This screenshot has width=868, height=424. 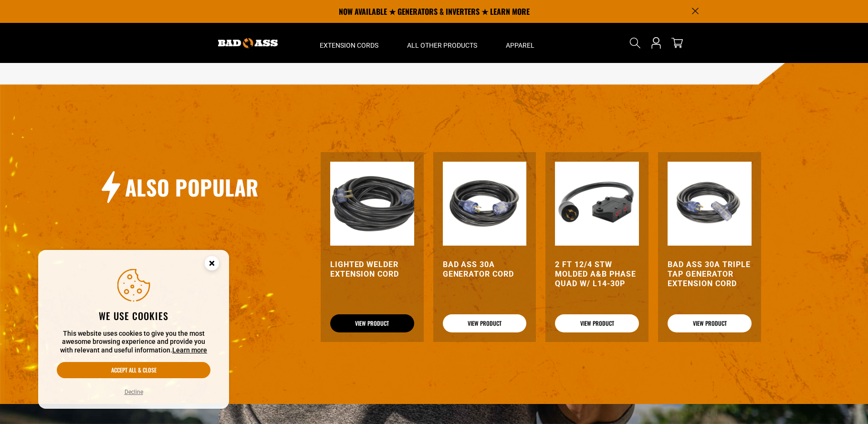 I want to click on h3: Bad Ass 30A Generator Cord, so click(x=485, y=269).